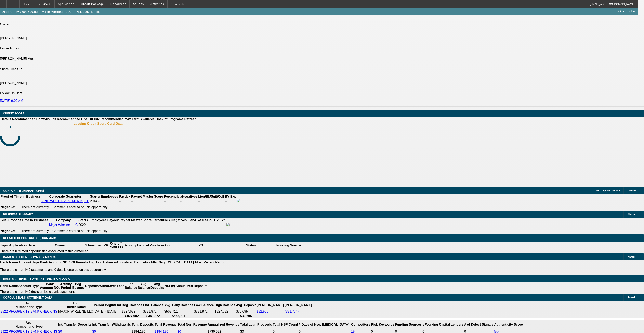  Describe the element at coordinates (18, 215) in the screenshot. I see `span: BUSINESS SUMMARY` at that location.